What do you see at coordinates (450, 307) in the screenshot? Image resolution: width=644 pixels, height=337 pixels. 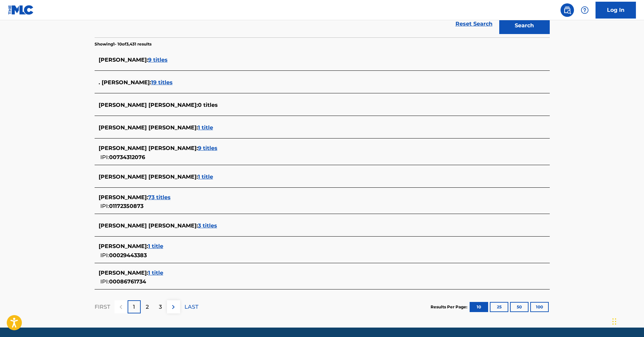 I see `p: Results Per Page:` at bounding box center [450, 307].